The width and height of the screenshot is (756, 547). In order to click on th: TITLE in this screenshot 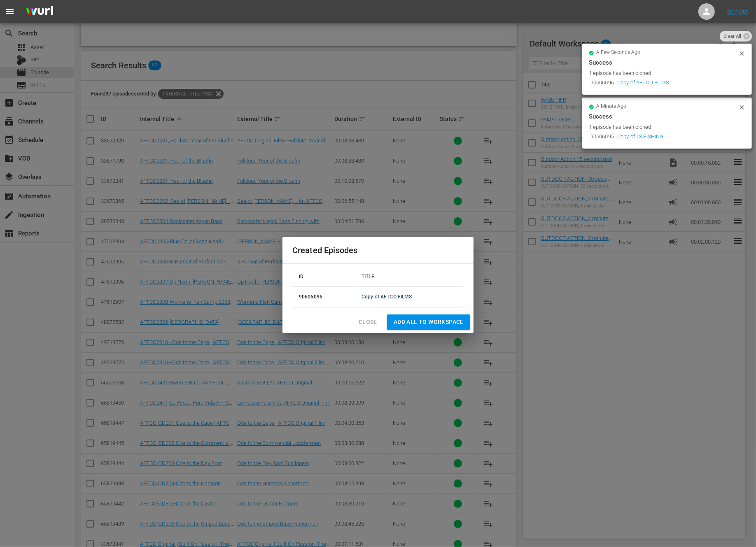, I will do `click(409, 277)`.